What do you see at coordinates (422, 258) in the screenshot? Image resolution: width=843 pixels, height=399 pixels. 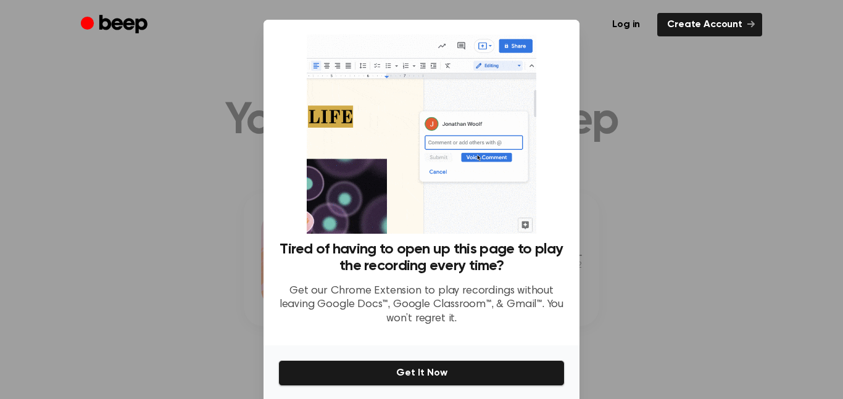 I see `h3: Tired of having to open up this page to play the recording every time?` at bounding box center [422, 258].